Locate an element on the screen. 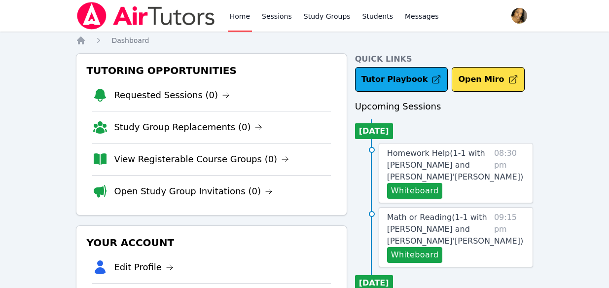  span: 09:15 pm is located at coordinates (509, 237).